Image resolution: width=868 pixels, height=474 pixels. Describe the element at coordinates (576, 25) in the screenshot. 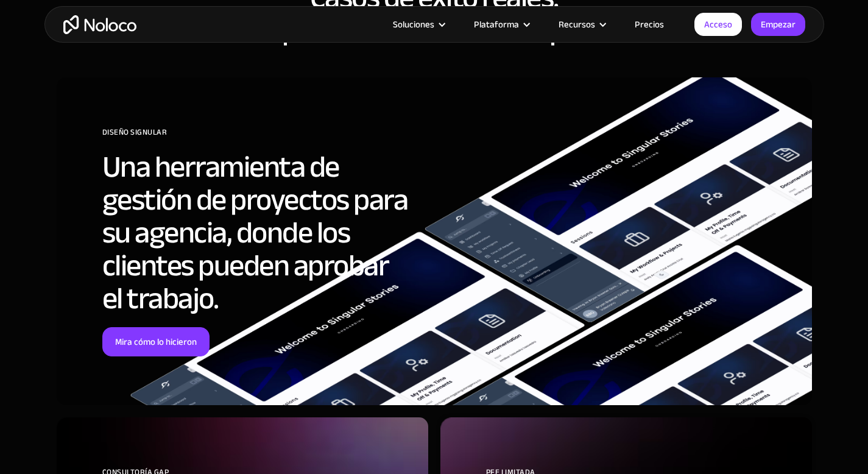

I see `font: Recursos` at that location.